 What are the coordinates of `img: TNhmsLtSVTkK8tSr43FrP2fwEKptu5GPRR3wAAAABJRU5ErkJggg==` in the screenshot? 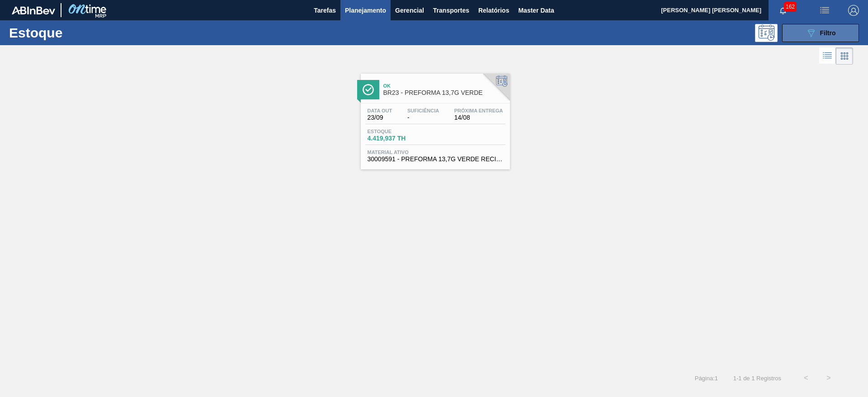 It's located at (34, 10).